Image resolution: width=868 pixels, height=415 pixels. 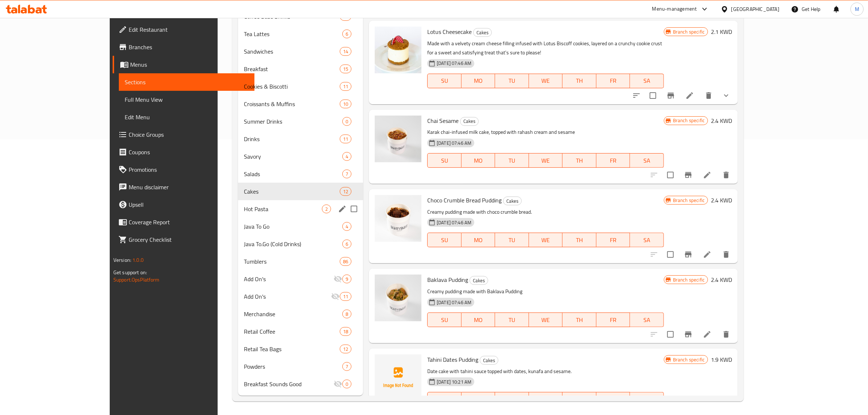 I want to click on a: Edit menu item, so click(x=708, y=254).